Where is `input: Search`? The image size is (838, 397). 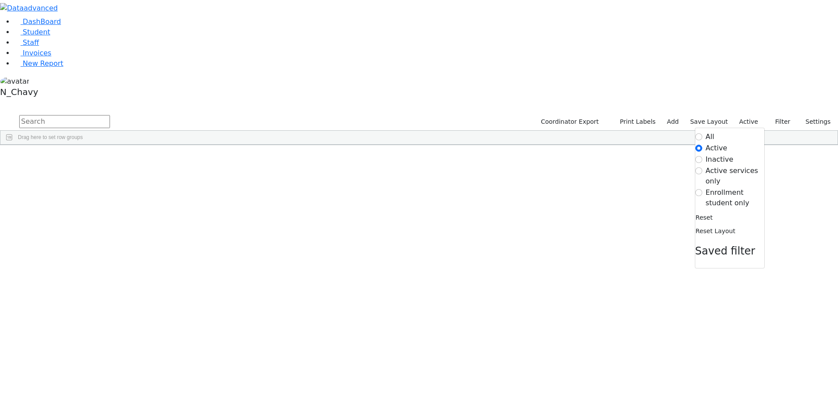
input: Search is located at coordinates (65, 122).